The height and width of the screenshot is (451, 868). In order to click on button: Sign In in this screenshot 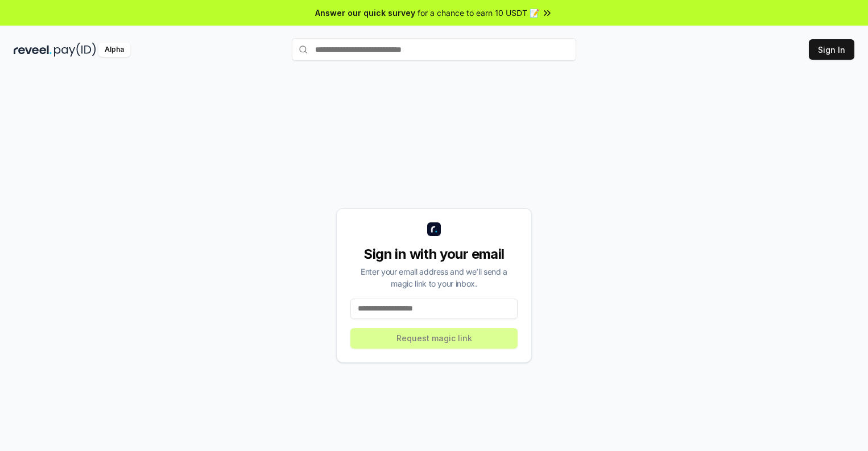, I will do `click(832, 50)`.